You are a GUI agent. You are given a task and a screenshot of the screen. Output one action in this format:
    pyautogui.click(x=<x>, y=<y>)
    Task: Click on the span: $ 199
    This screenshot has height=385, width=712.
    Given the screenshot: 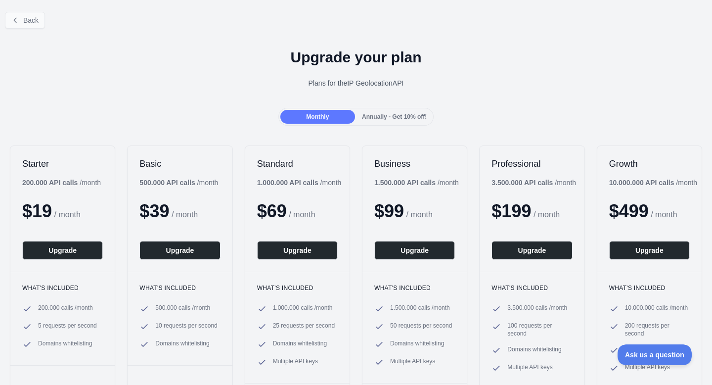 What is the action you would take?
    pyautogui.click(x=511, y=211)
    